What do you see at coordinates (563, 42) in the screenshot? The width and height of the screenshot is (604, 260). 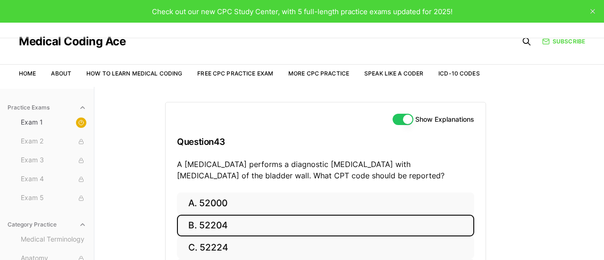 I see `a: Subscribe` at bounding box center [563, 42].